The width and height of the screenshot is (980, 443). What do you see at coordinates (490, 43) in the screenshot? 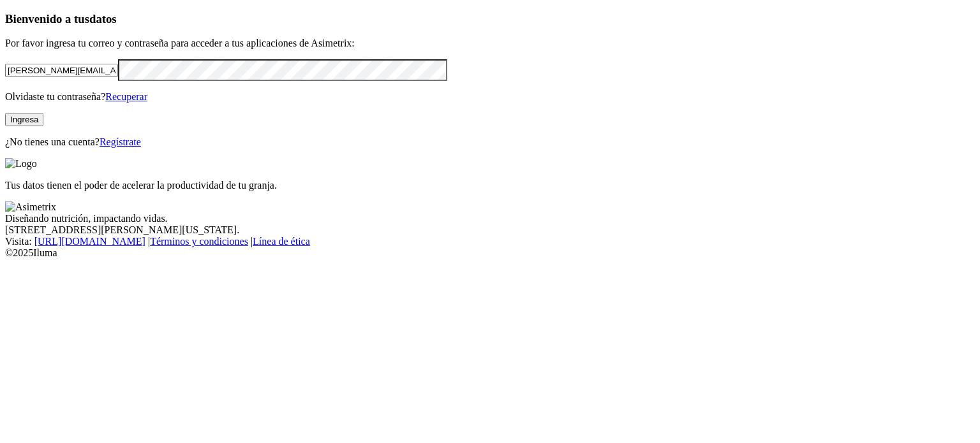
I see `p: Por favor ingresa tu correo y contraseña para acceder a tus aplicaciones de Asimetrix:` at bounding box center [490, 43].